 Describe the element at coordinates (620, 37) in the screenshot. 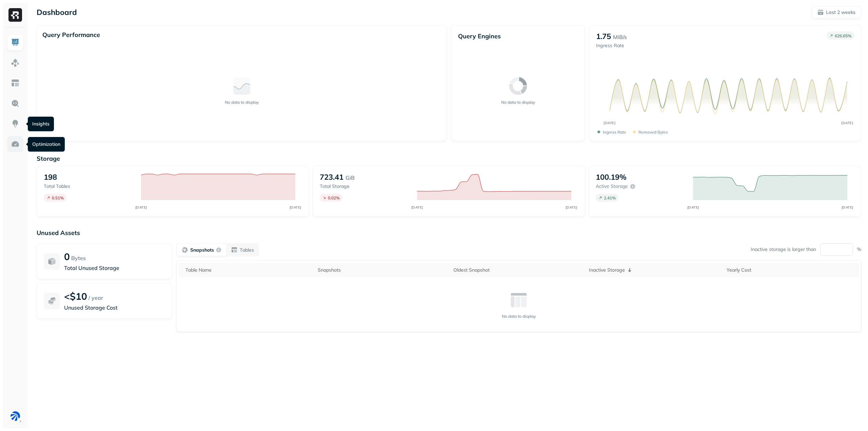

I see `p: MiB/s` at that location.